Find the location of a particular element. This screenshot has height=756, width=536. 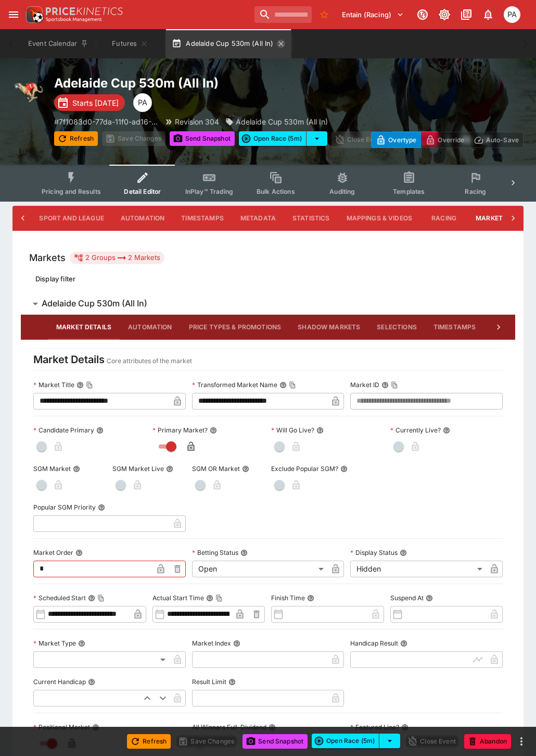

p: Core attributes of the market is located at coordinates (150, 361).